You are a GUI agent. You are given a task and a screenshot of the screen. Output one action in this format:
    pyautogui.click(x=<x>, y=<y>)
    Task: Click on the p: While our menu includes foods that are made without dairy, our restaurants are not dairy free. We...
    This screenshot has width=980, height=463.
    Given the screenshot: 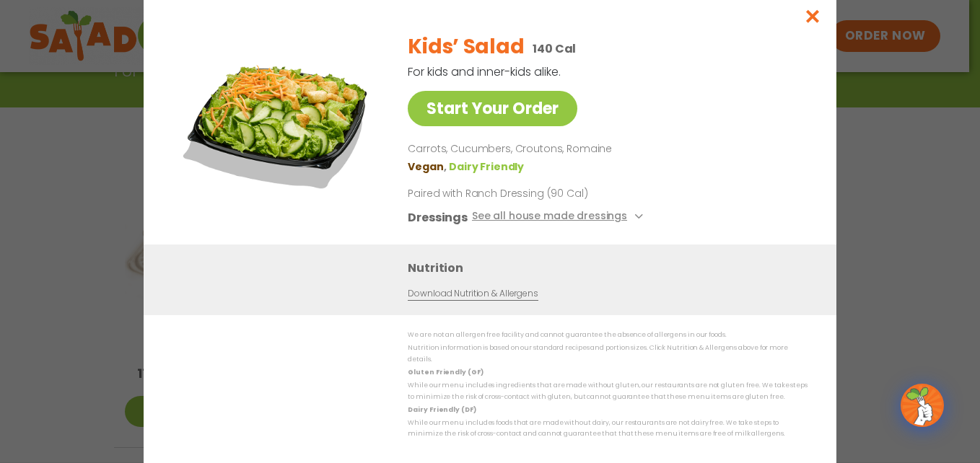 What is the action you would take?
    pyautogui.click(x=607, y=428)
    